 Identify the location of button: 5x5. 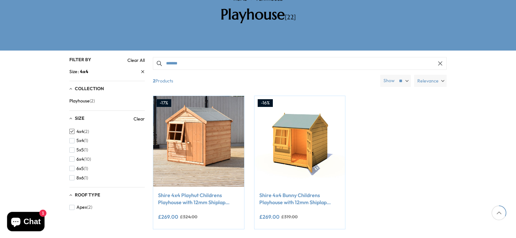
(79, 150).